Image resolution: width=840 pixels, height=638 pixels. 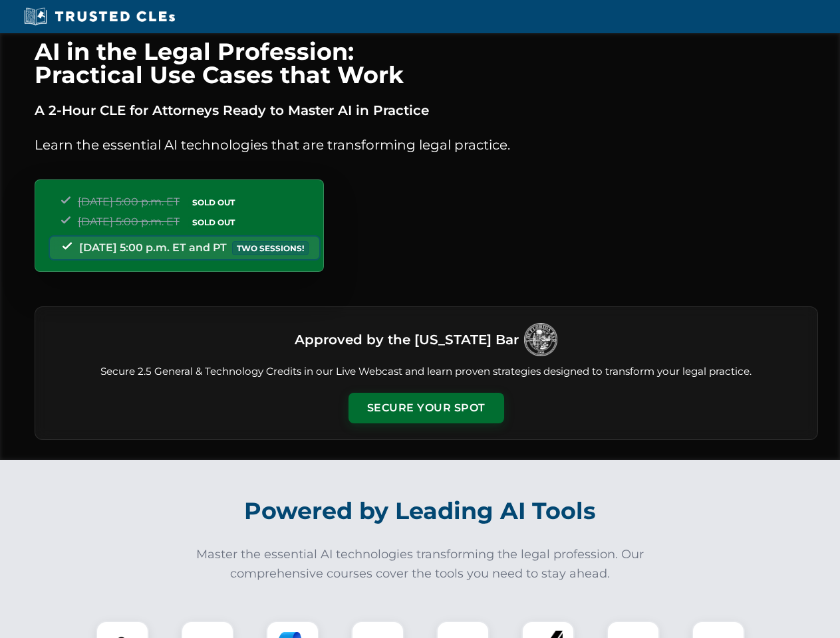 What do you see at coordinates (99, 17) in the screenshot?
I see `img: Trusted CLEs` at bounding box center [99, 17].